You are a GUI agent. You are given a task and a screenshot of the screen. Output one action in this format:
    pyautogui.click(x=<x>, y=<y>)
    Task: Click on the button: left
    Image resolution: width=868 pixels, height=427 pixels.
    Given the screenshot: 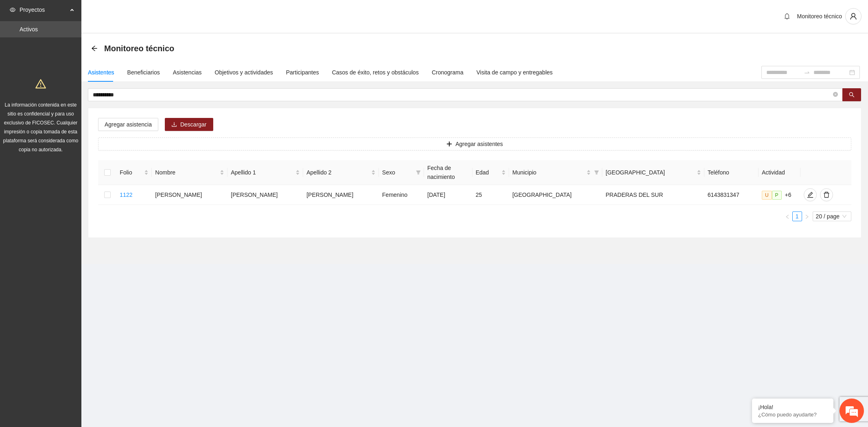 What is the action you would take?
    pyautogui.click(x=787, y=217)
    